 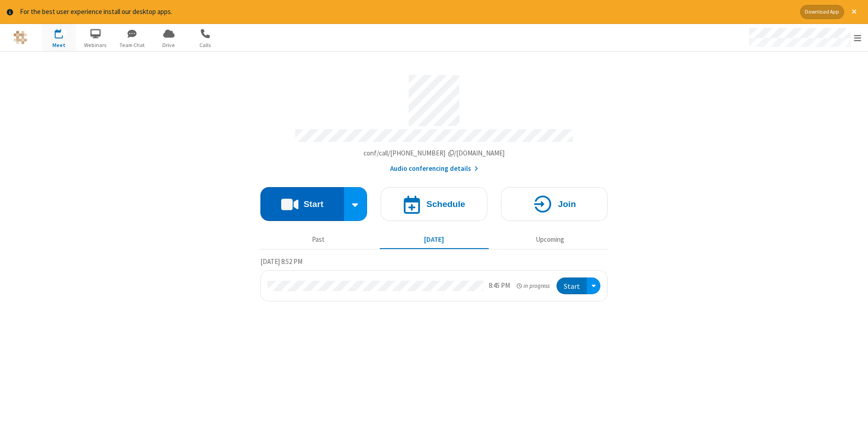 What do you see at coordinates (205, 45) in the screenshot?
I see `span: Calls` at bounding box center [205, 45].